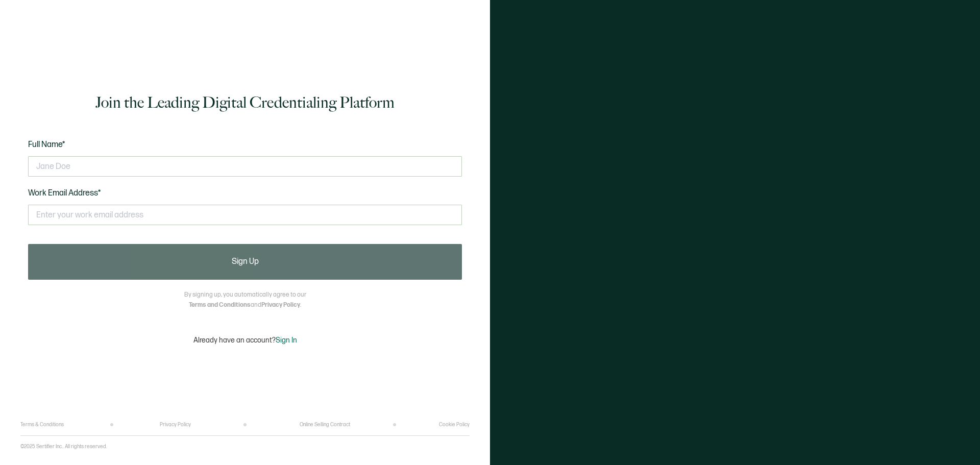 This screenshot has height=465, width=980. Describe the element at coordinates (245, 300) in the screenshot. I see `p: By signing up, you automatically agree to our and .` at that location.